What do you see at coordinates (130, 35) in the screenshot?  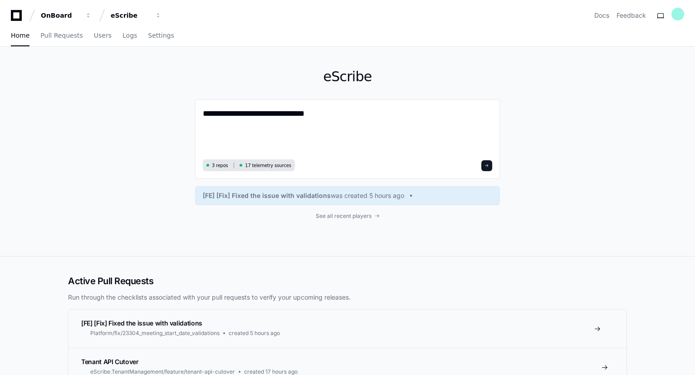 I see `span: Logs` at bounding box center [130, 35].